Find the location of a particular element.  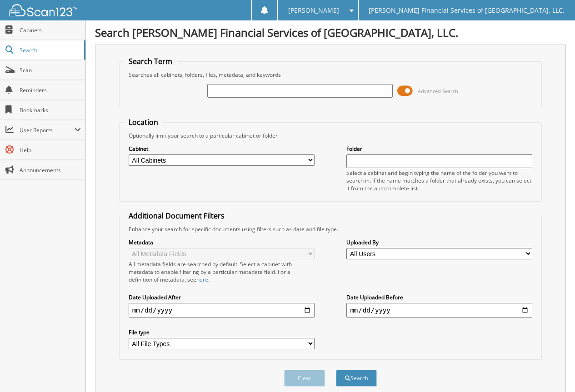

button: Search is located at coordinates (356, 378).